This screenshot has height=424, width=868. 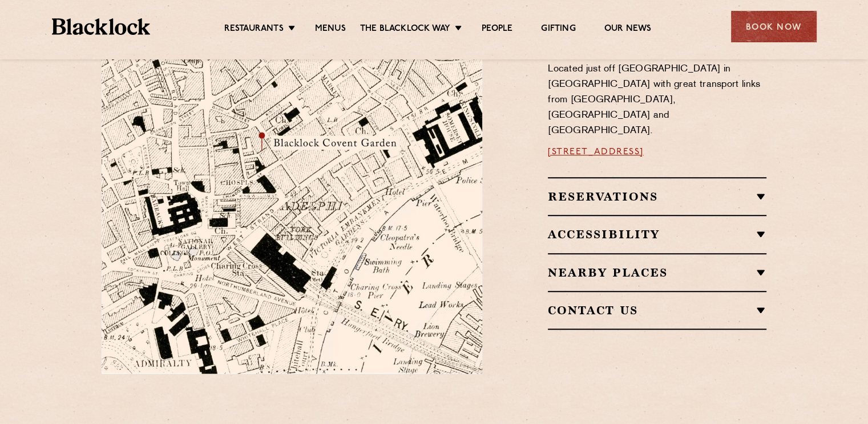 I want to click on a: People, so click(x=497, y=30).